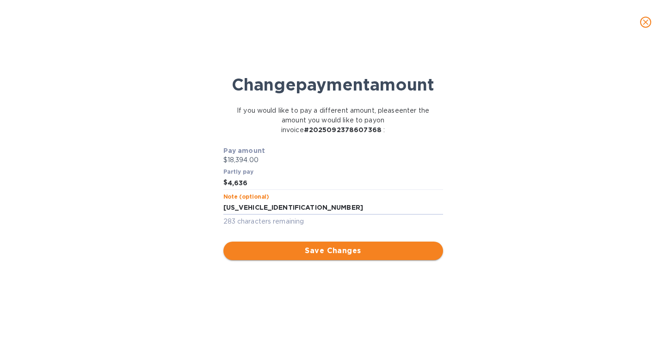 The image size is (666, 352). I want to click on p: $18,394.00, so click(333, 160).